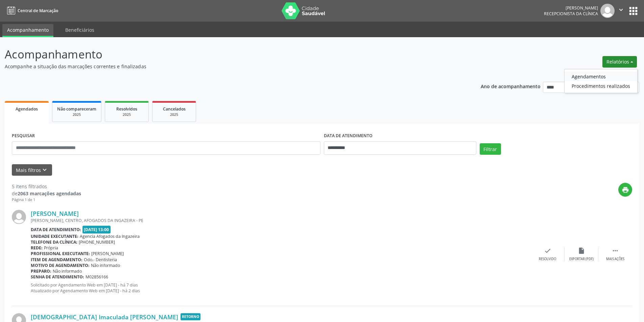 This screenshot has width=644, height=322. Describe the element at coordinates (615, 259) in the screenshot. I see `div: Mais ações` at that location.